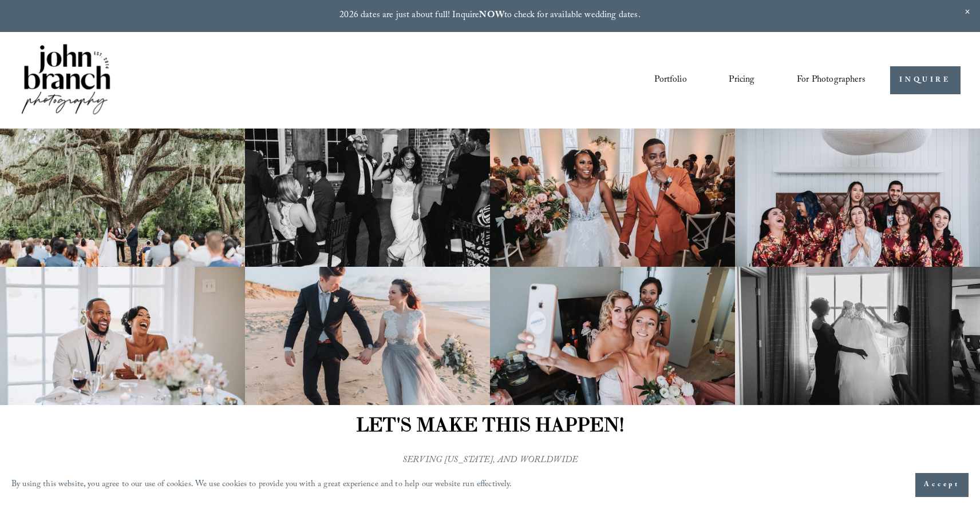 This screenshot has height=505, width=980. Describe the element at coordinates (831, 80) in the screenshot. I see `span: For Photographers` at that location.